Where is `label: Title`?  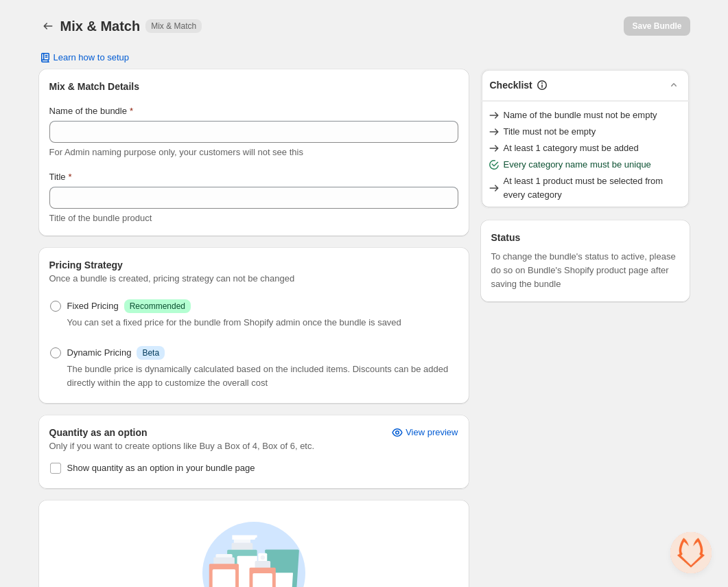
label: Title is located at coordinates (60, 177).